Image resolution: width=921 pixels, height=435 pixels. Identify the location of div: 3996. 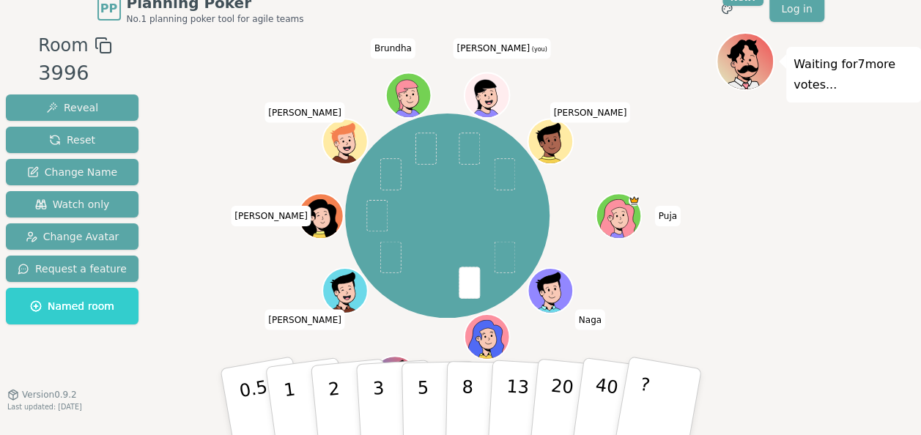
(75, 73).